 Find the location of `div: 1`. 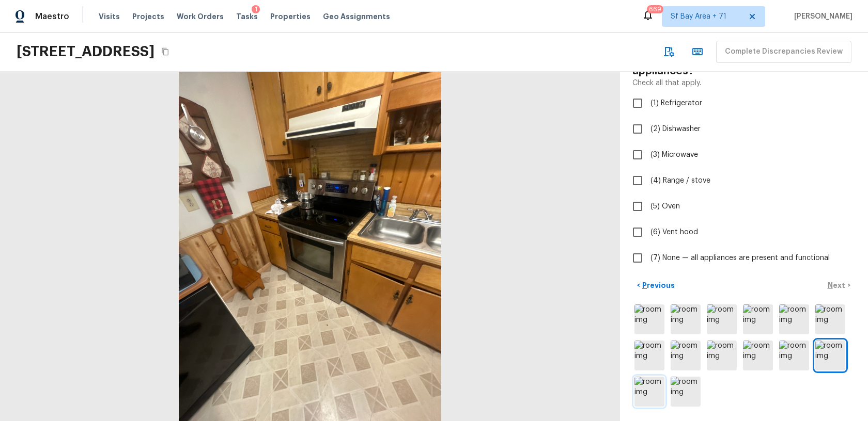

div: 1 is located at coordinates (256, 9).